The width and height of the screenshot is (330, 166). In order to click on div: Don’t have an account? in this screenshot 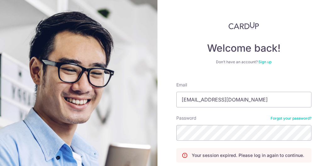, I will do `click(244, 62)`.